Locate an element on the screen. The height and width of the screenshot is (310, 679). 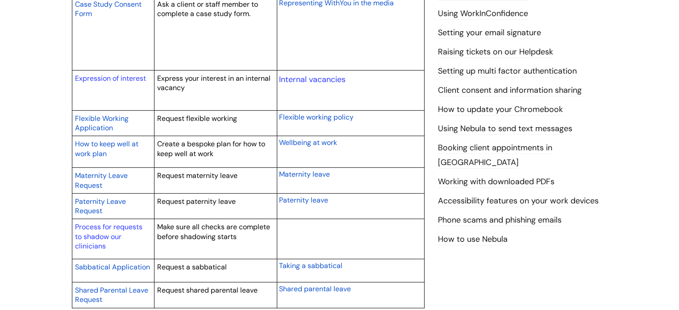
a: Flexible working policy is located at coordinates (316, 117).